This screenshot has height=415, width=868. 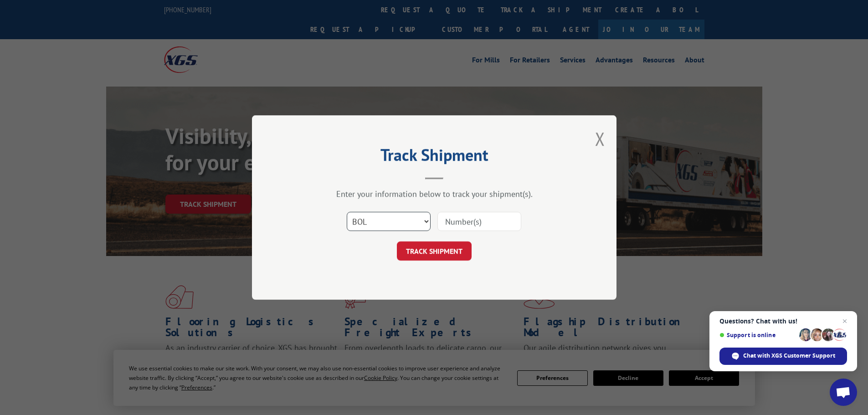 I want to click on h2: Track Shipment, so click(x=434, y=157).